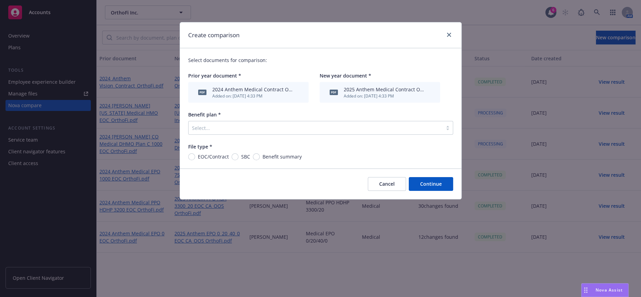  Describe the element at coordinates (609, 290) in the screenshot. I see `span: Nova Assist` at that location.